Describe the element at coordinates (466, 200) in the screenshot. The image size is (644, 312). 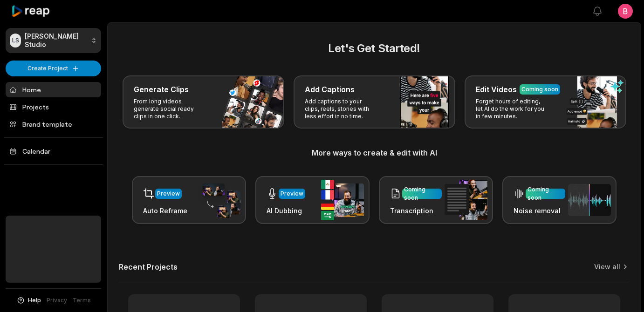
I see `img: transcription.png` at that location.